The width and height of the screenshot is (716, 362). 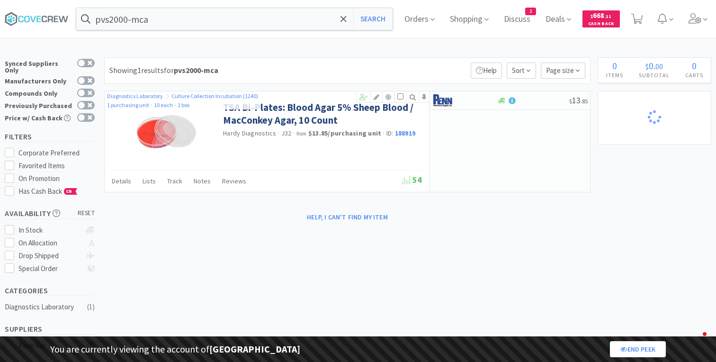 I want to click on div: Compounds Only, so click(x=38, y=92).